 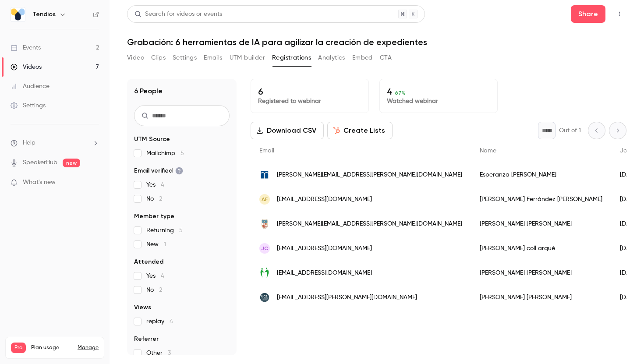 I want to click on h1: 6 People, so click(x=148, y=91).